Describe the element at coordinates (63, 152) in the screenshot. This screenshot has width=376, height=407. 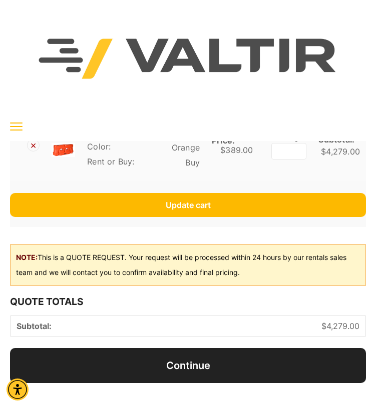
I see `a: valtirrentals.com` at that location.